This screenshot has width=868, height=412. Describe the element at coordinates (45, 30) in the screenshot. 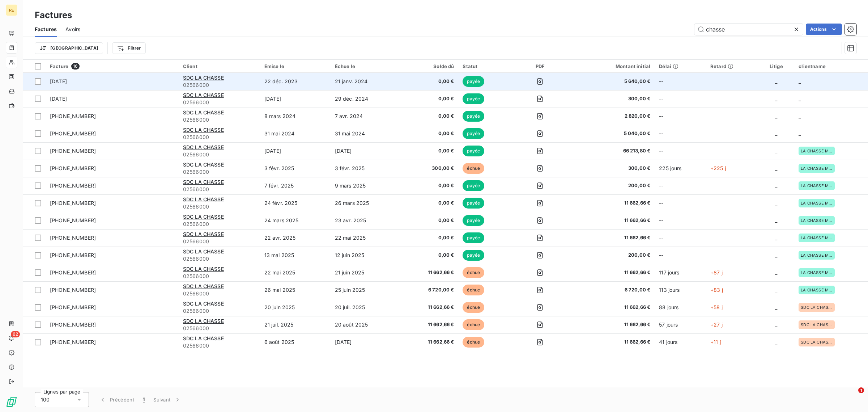

I see `span: Factures` at that location.